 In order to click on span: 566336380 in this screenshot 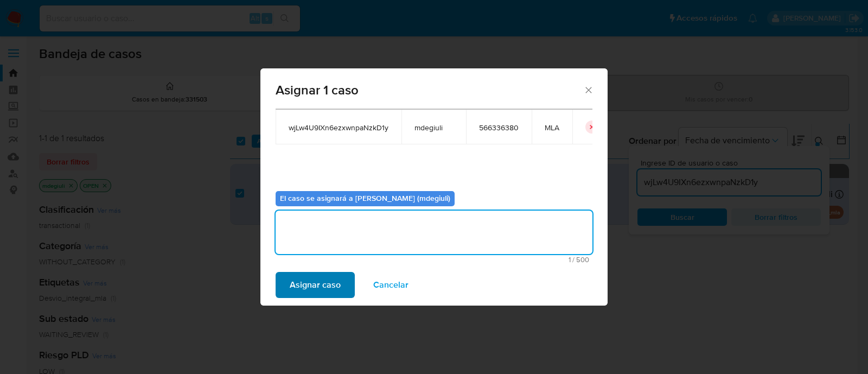, I will do `click(498, 128)`.